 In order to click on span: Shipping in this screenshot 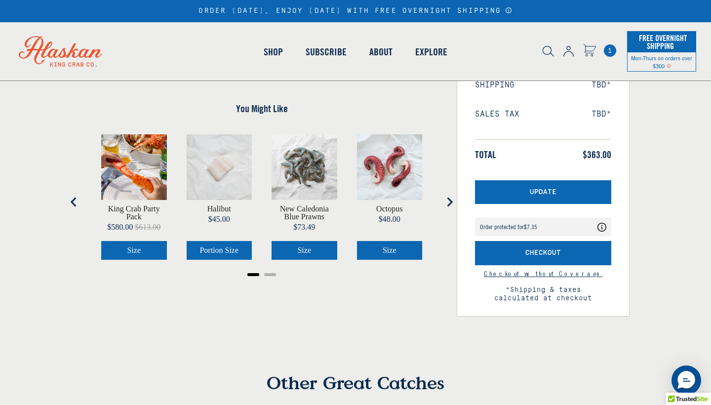, I will do `click(495, 85)`.